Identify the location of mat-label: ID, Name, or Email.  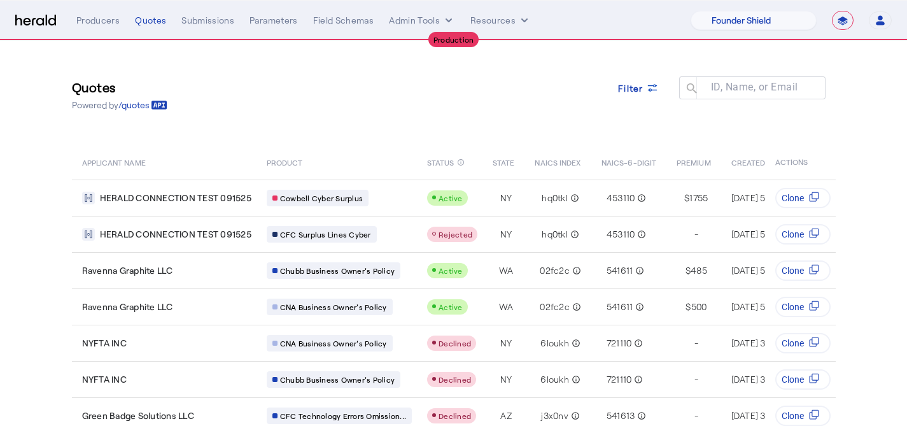
(754, 87).